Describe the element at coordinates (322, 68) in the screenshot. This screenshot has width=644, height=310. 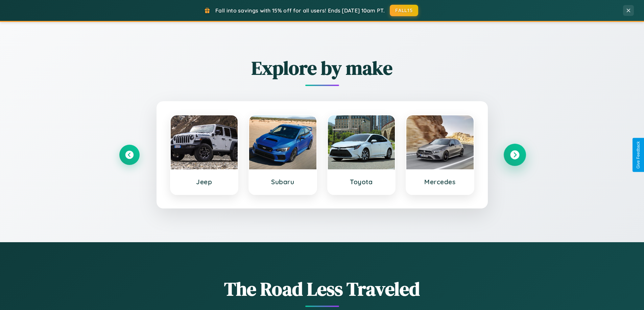
I see `h2: Explore by make` at that location.